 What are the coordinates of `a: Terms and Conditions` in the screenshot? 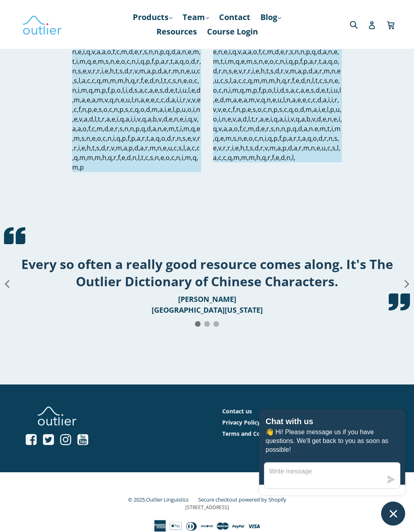 It's located at (252, 433).